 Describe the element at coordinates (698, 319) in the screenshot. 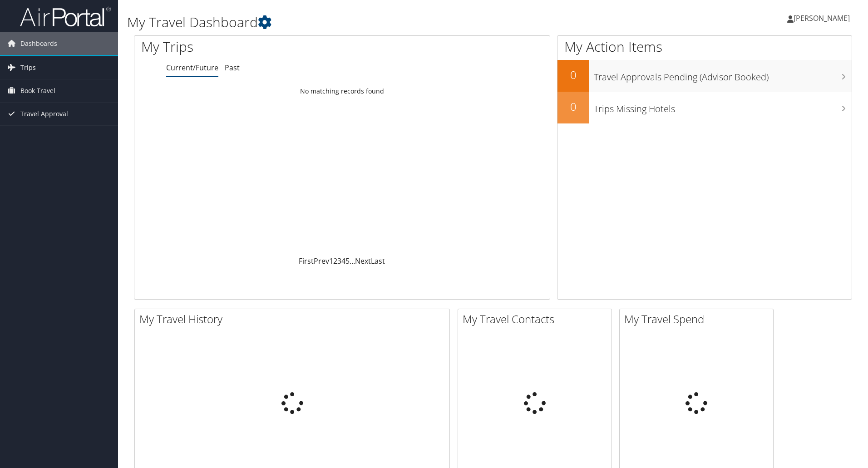

I see `h2: My Travel Spend` at that location.